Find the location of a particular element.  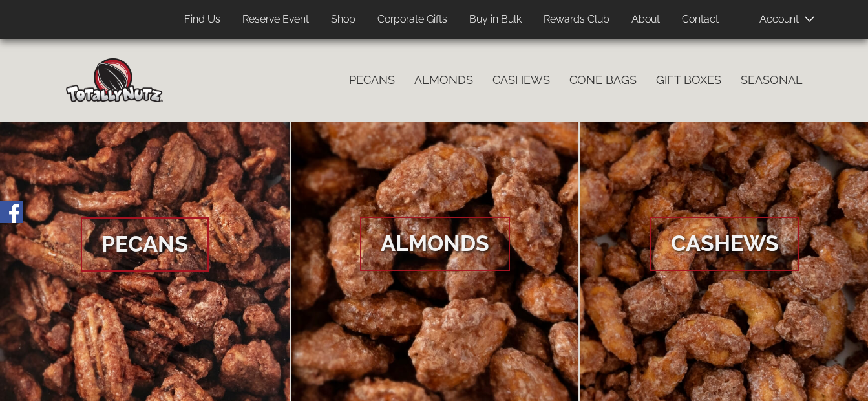

a: Buy in Bulk is located at coordinates (495, 20).